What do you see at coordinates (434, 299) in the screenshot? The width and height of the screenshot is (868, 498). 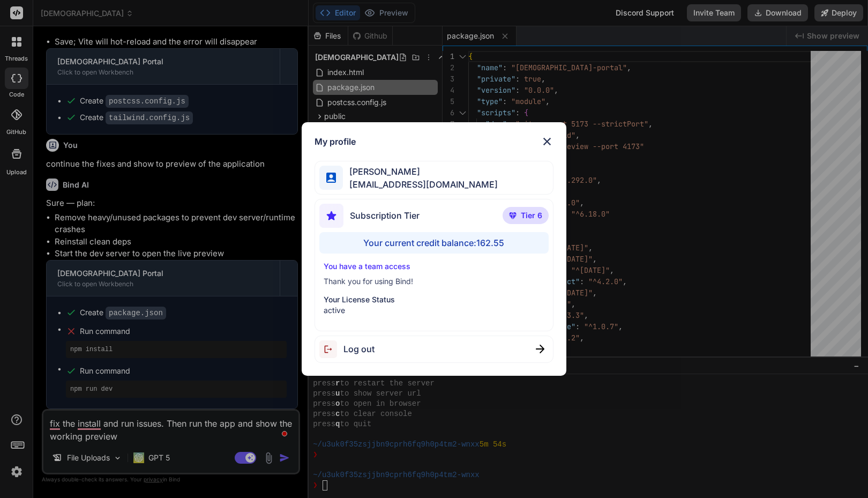 I see `p: Your License Status` at bounding box center [434, 299].